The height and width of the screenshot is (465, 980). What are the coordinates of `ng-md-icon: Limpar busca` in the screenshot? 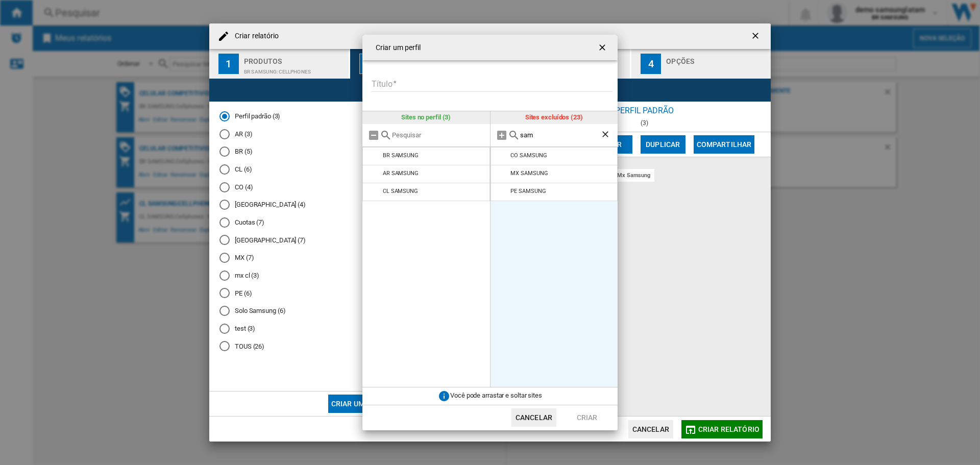 It's located at (606, 136).